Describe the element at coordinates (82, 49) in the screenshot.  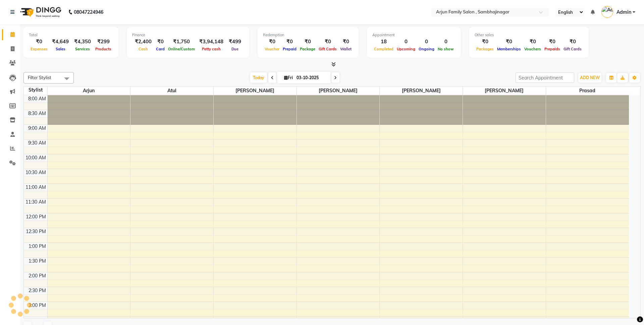
I see `span: Services` at that location.